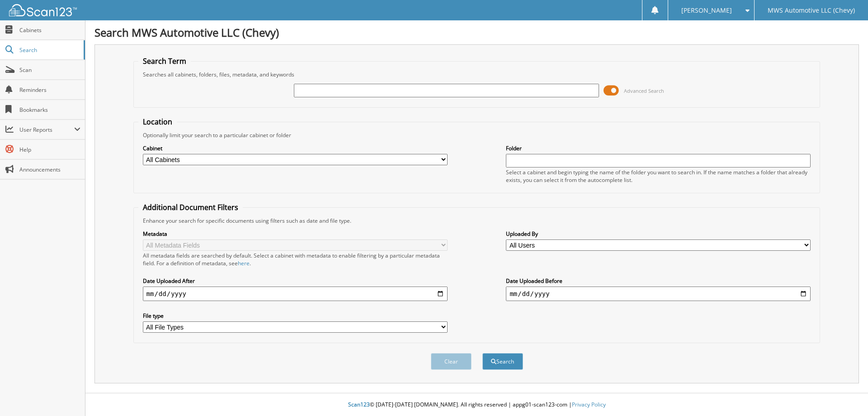  Describe the element at coordinates (359, 404) in the screenshot. I see `span: Scan123` at that location.